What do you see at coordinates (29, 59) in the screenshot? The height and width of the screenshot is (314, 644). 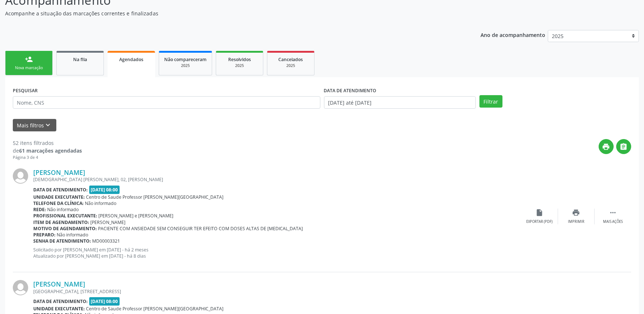 I see `div: person_add` at bounding box center [29, 59].